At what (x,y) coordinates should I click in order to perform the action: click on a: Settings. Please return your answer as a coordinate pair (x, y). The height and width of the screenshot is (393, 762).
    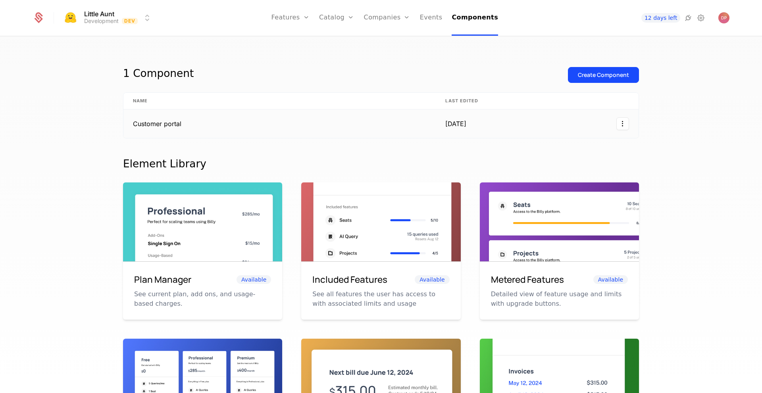
    Looking at the image, I should click on (701, 18).